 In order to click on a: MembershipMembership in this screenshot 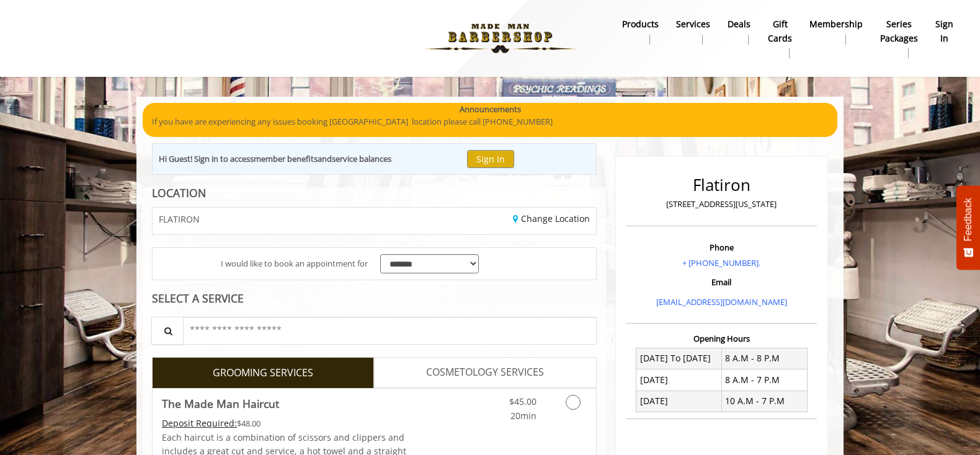, I will do `click(836, 31)`.